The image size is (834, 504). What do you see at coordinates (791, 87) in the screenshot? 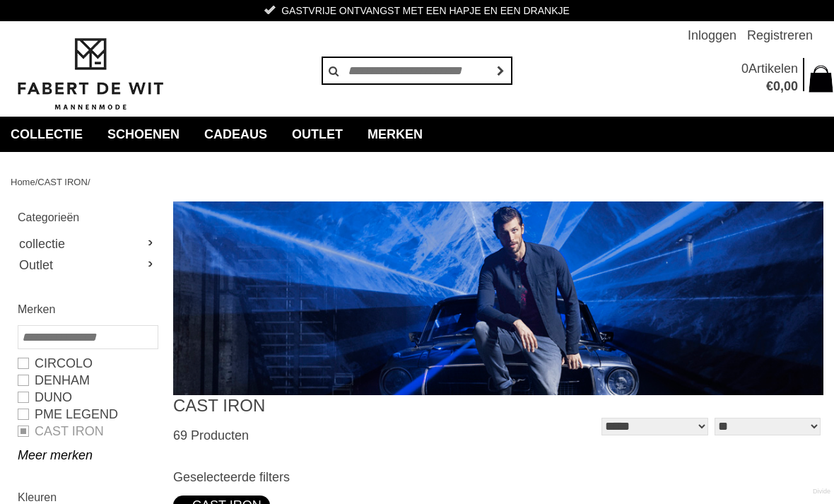
I see `span: 00` at bounding box center [791, 87].